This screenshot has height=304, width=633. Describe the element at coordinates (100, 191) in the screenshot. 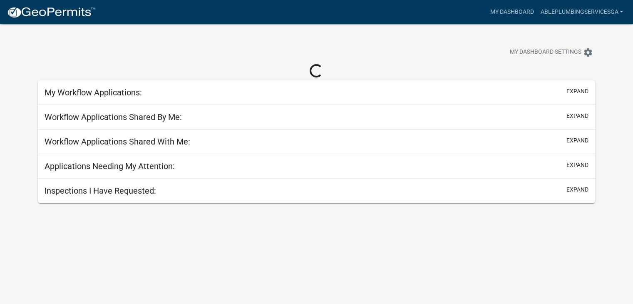

I see `h5: Inspections I Have Requested:` at that location.